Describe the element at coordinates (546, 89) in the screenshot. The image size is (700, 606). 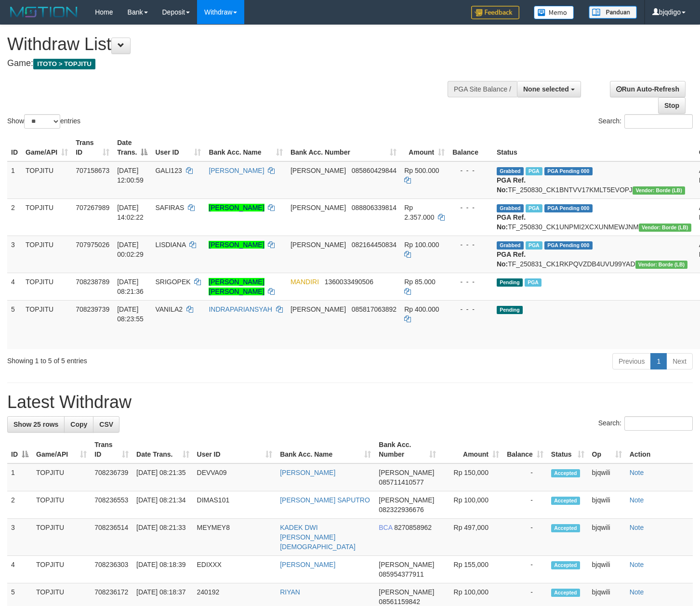
I see `span: None selected` at that location.